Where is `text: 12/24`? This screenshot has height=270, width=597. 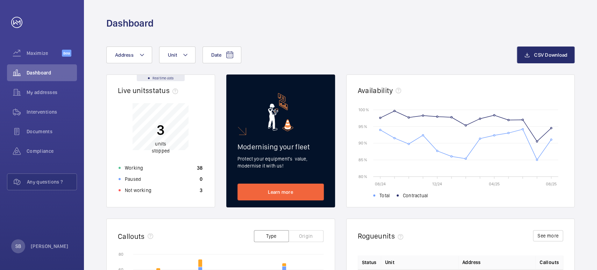 text: 12/24 is located at coordinates (437, 184).